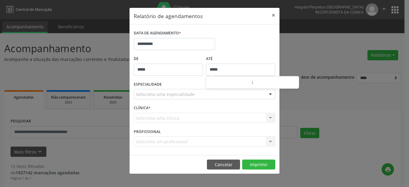 The width and height of the screenshot is (409, 187). I want to click on button: Imprimir, so click(259, 165).